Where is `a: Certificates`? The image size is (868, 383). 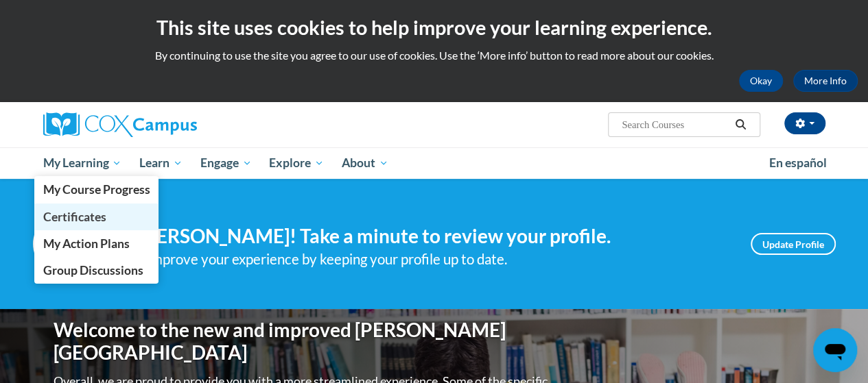
a: Certificates is located at coordinates (97, 217).